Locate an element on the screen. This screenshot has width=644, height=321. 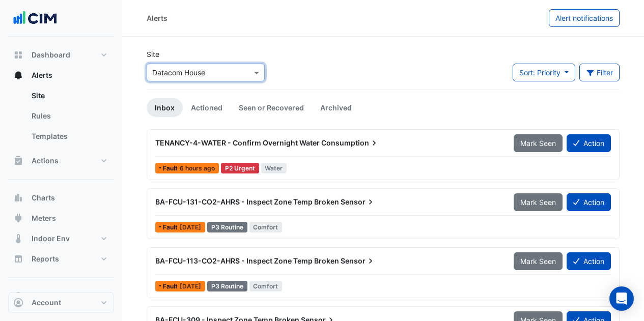
span: Account is located at coordinates (47, 303).